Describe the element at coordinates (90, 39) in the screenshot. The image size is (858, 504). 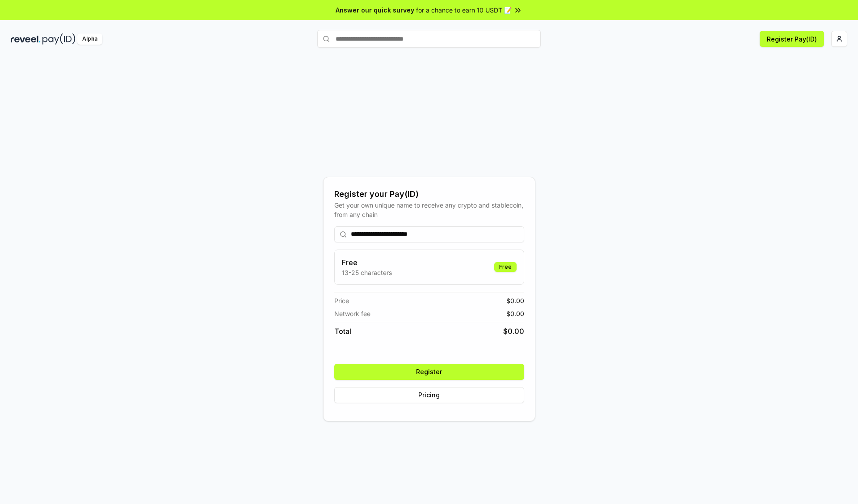
I see `div: Alpha` at that location.